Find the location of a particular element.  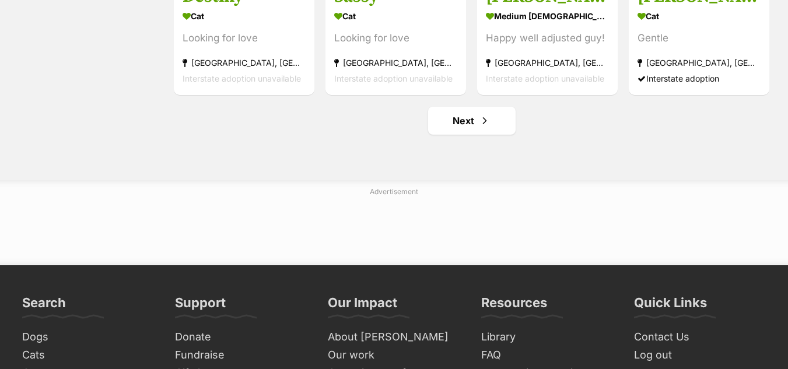

a: Fundraise is located at coordinates (241, 355).